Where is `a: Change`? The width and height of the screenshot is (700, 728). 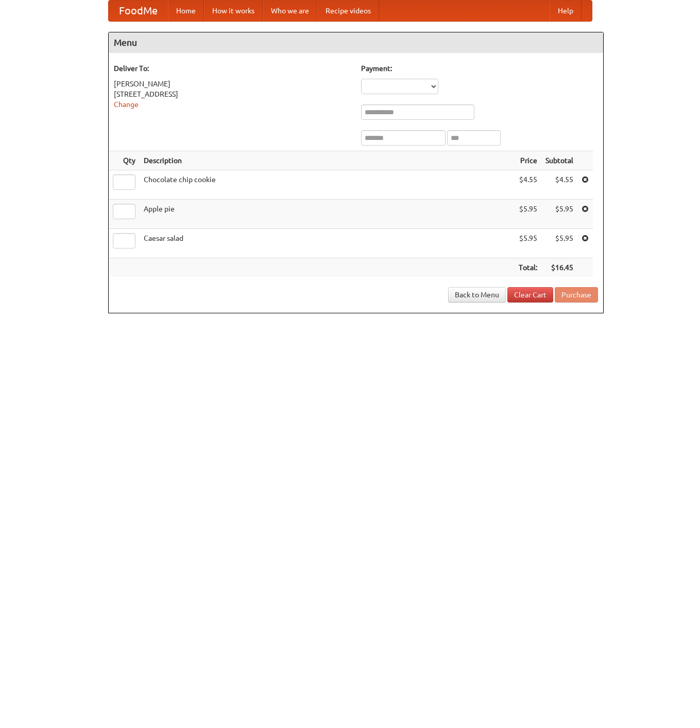 a: Change is located at coordinates (126, 105).